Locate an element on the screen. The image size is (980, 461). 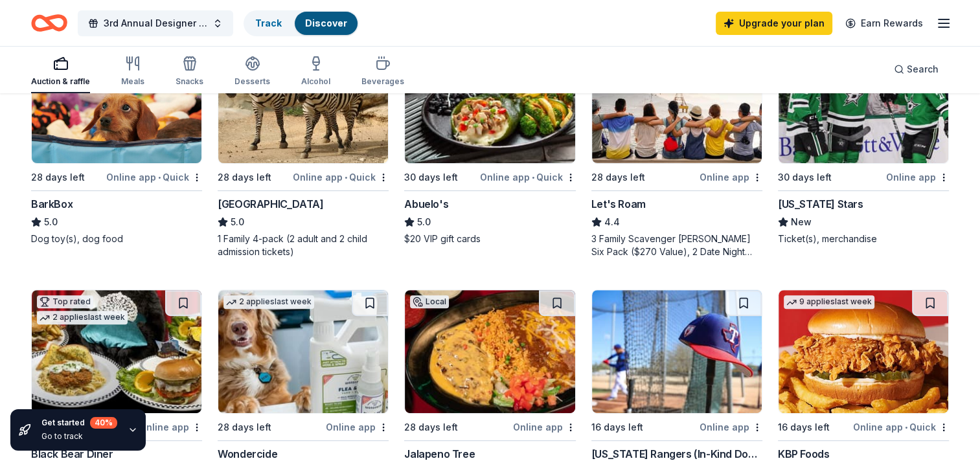
button: Beverages is located at coordinates (383, 72).